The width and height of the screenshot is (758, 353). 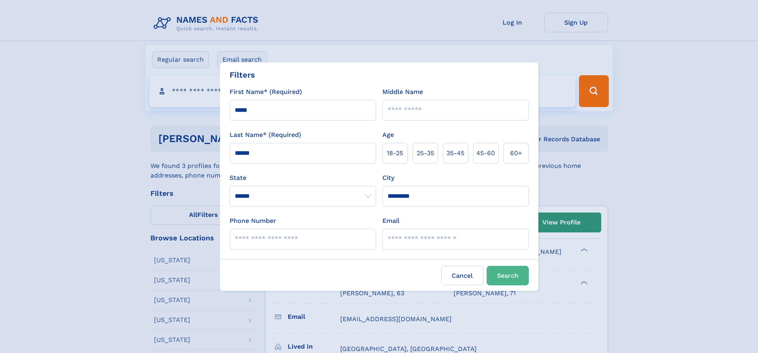 What do you see at coordinates (508, 275) in the screenshot?
I see `button: Search` at bounding box center [508, 275].